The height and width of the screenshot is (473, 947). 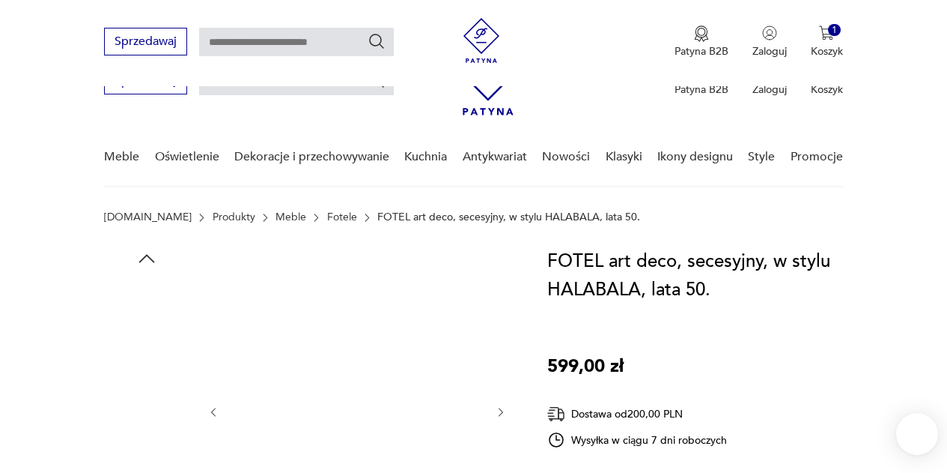 What do you see at coordinates (770, 33) in the screenshot?
I see `img: Ikonka użytkownika` at bounding box center [770, 33].